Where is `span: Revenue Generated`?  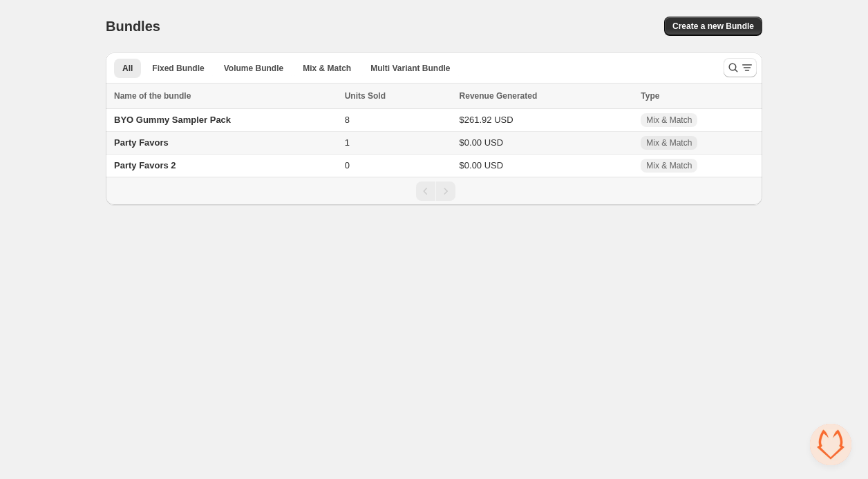
span: Revenue Generated is located at coordinates (499, 96).